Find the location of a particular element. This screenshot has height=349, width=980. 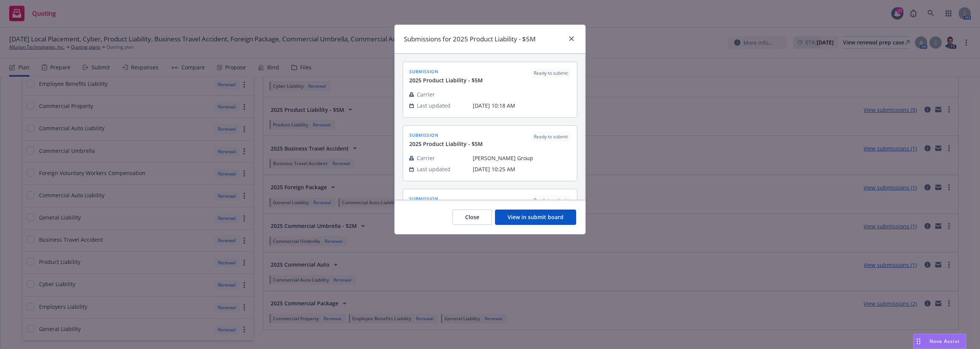

button: View in submit board is located at coordinates (535, 218).